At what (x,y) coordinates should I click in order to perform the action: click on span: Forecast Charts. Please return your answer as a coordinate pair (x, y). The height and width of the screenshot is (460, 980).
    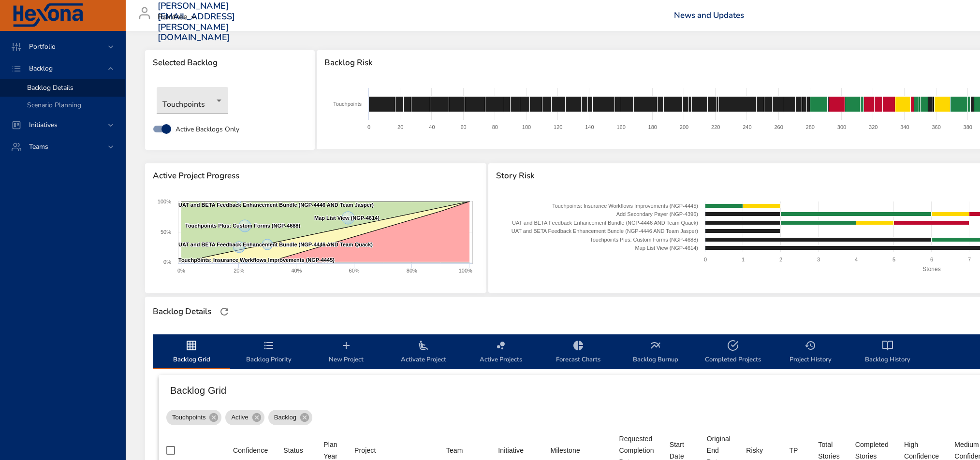
    Looking at the image, I should click on (579, 353).